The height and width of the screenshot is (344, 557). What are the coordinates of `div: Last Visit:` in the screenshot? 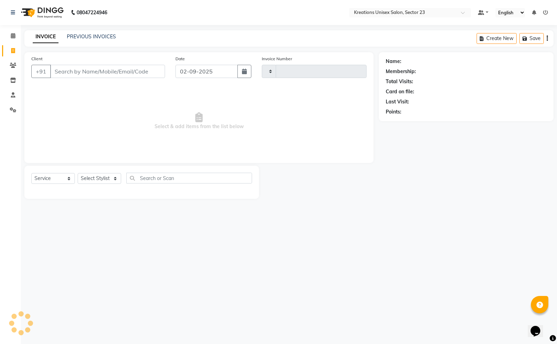 It's located at (397, 102).